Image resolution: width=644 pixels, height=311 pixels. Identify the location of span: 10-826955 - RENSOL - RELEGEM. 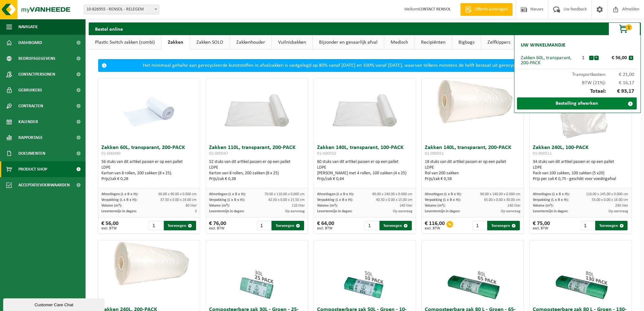
(121, 9).